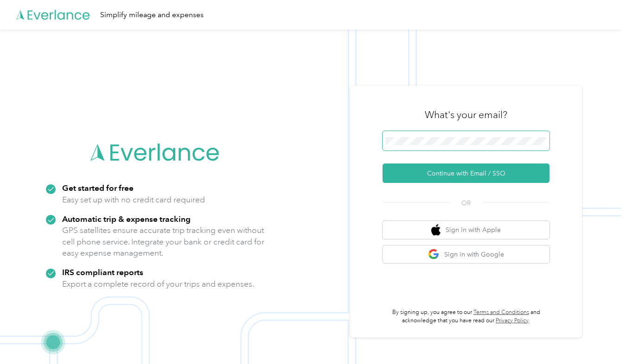 Image resolution: width=626 pixels, height=364 pixels. What do you see at coordinates (158, 284) in the screenshot?
I see `p: Export a complete record of your trips and expenses.` at bounding box center [158, 284].